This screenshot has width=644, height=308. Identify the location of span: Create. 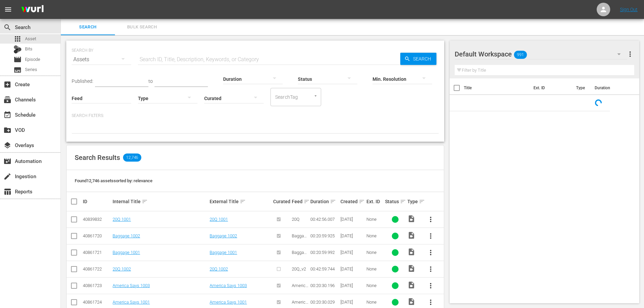
(8, 84).